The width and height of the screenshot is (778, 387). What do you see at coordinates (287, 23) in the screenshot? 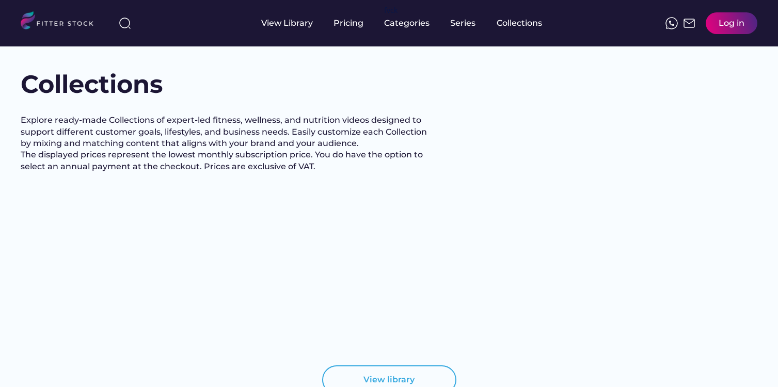
I see `div: View Library` at bounding box center [287, 23].